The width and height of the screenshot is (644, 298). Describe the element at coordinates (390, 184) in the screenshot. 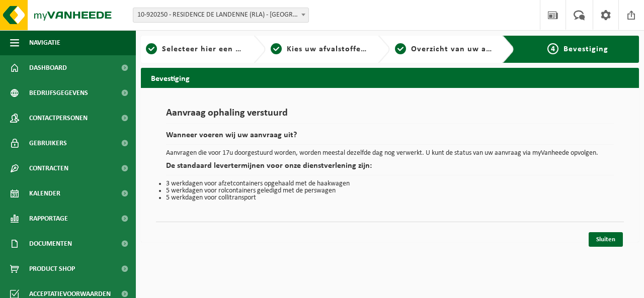

I see `li: 3 werkdagen voor afzetcontainers opgehaald met de haakwagen` at that location.